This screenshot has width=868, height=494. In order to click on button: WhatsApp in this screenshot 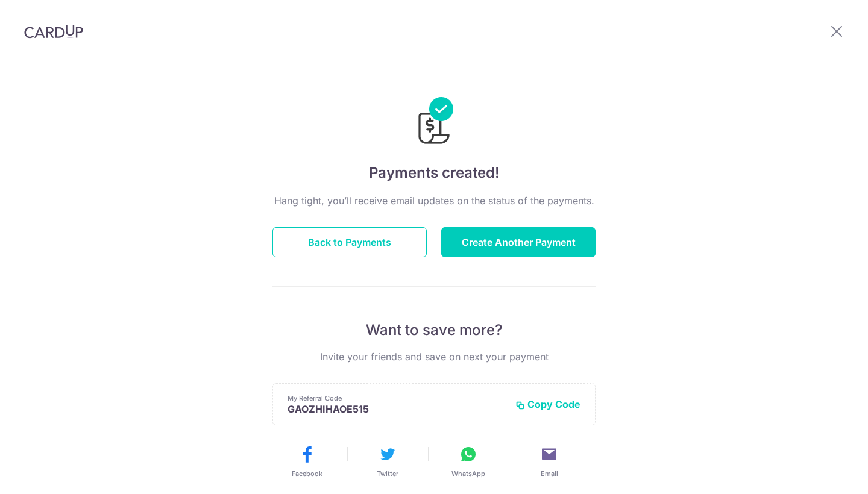, I will do `click(469, 462)`.